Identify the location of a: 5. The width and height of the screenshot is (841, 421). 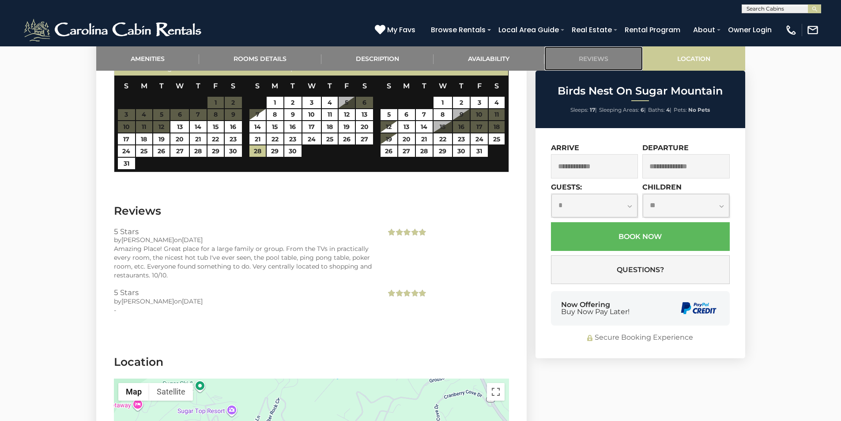
(389, 115).